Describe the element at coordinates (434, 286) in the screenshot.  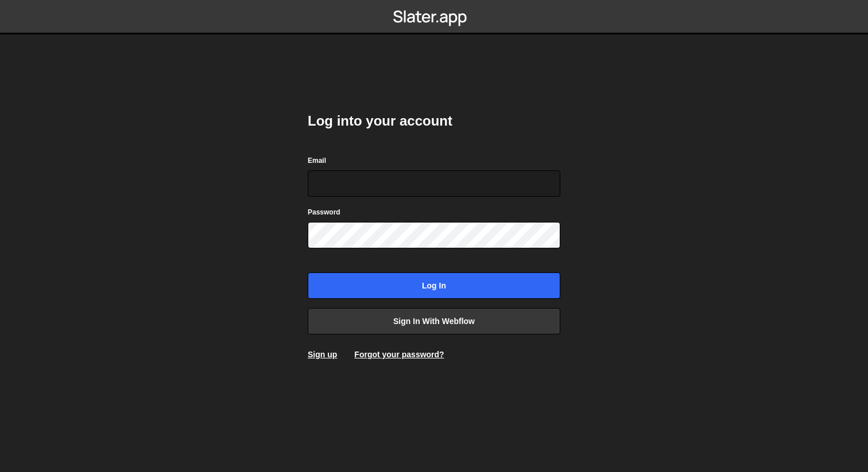
I see `input: Log in` at that location.